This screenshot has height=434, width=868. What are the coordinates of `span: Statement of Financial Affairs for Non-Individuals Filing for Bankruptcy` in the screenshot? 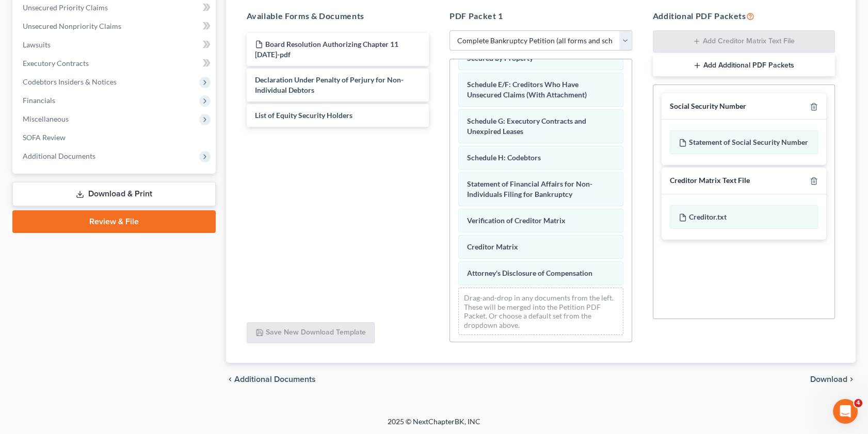 It's located at (529, 189).